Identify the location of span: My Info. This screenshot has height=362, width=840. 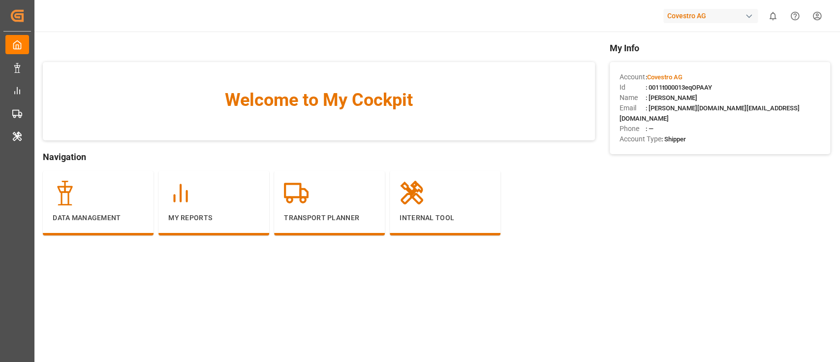
(720, 48).